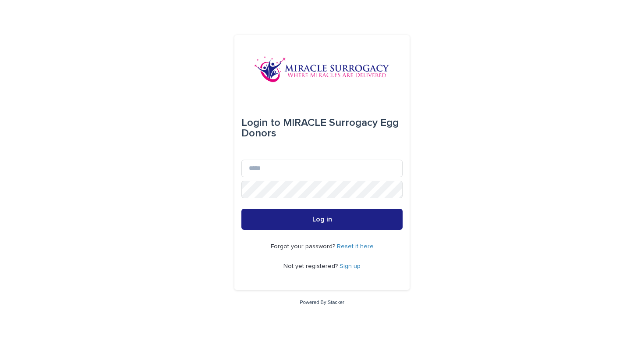 The width and height of the screenshot is (644, 350). What do you see at coordinates (312, 266) in the screenshot?
I see `span: Not yet registered?` at bounding box center [312, 266].